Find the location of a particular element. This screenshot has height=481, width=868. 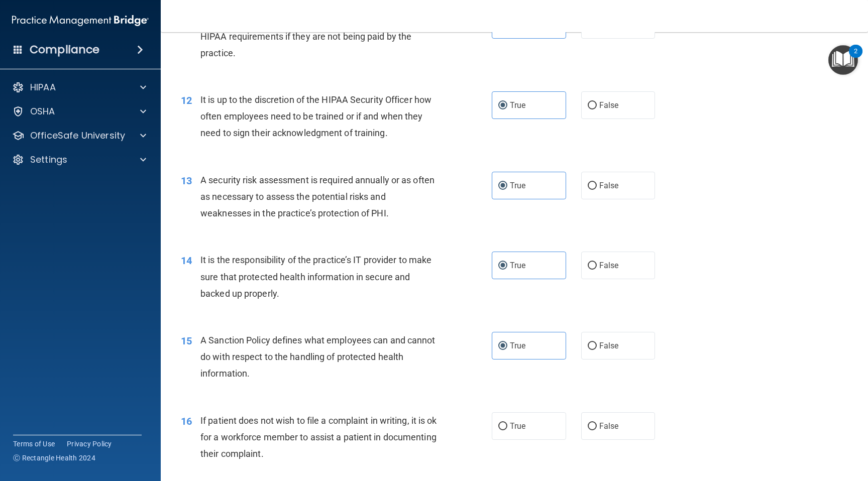

span: If patient does not wish to file a complaint in writing, it is ok for a workforce member to assis... is located at coordinates (319, 437).